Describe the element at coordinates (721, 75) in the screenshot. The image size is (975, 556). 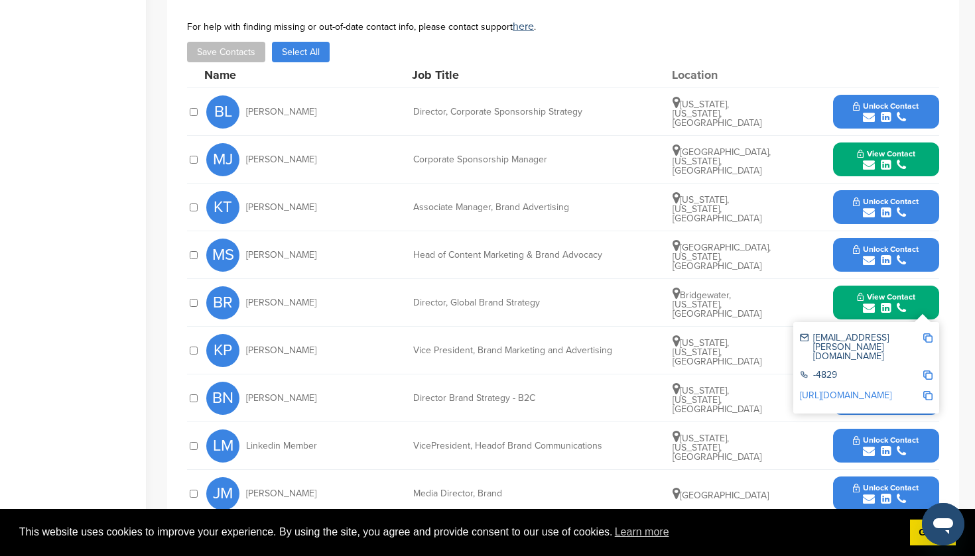
I see `div: Location` at that location.